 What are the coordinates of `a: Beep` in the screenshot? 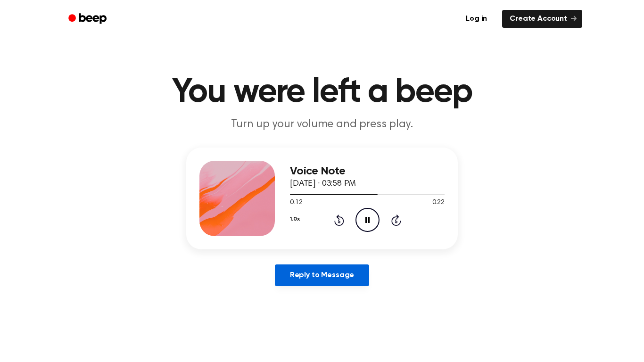 It's located at (88, 19).